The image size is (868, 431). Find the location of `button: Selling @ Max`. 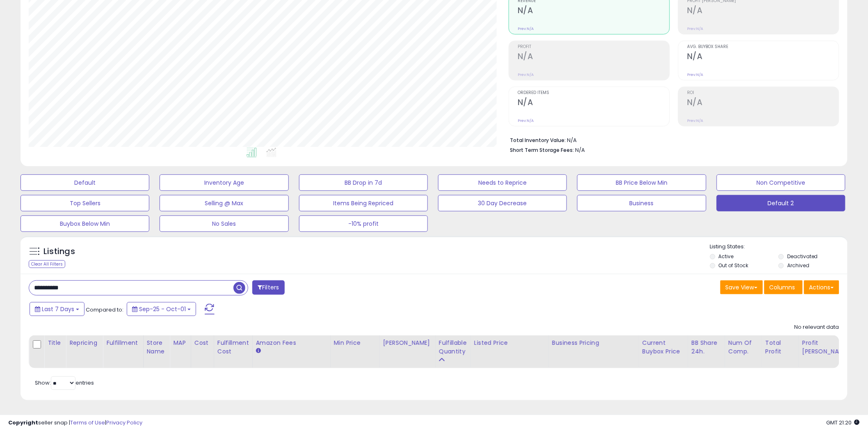

button: Selling @ Max is located at coordinates (224, 203).